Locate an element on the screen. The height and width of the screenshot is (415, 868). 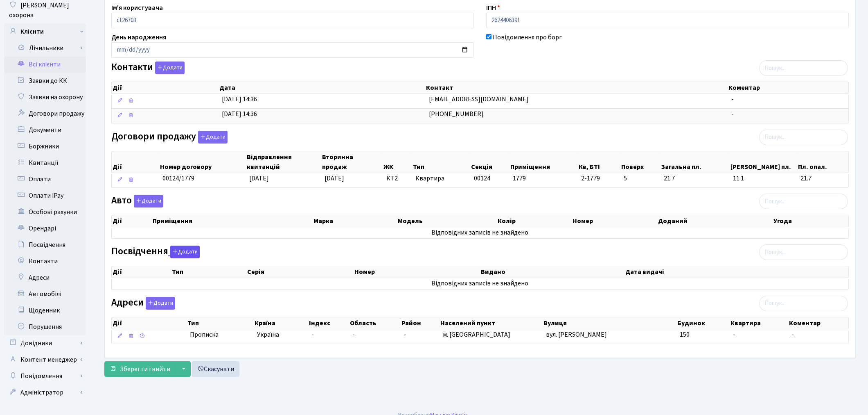
span: Прописка is located at coordinates (204, 334).